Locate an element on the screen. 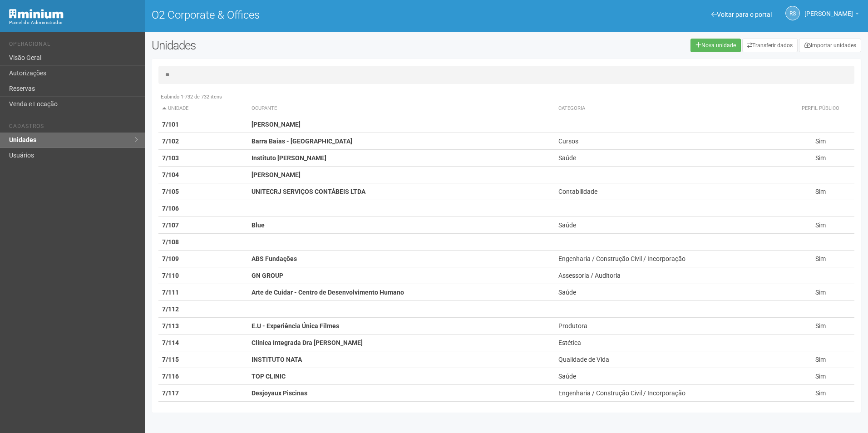  th: Ocupante: activate to sort column ascending is located at coordinates (401, 108).